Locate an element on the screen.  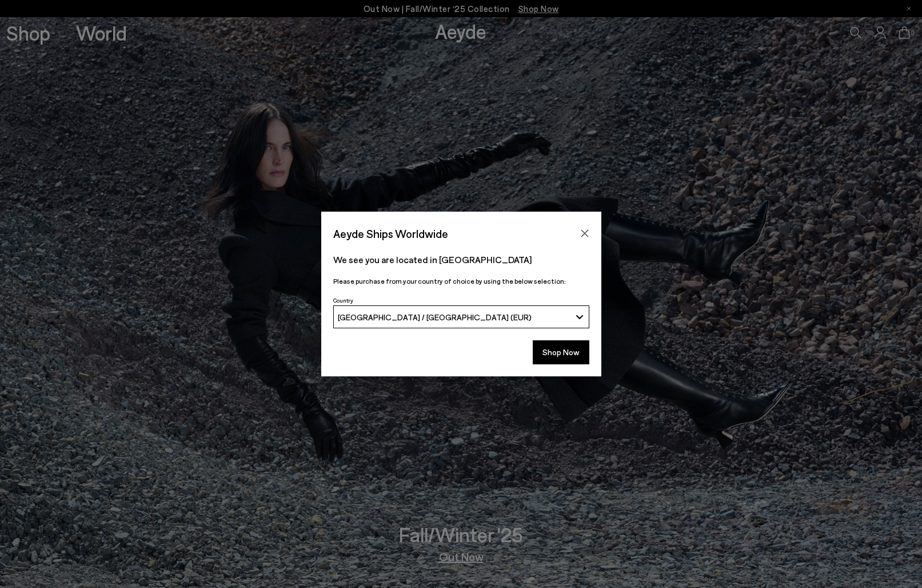
button: Close is located at coordinates (585, 233).